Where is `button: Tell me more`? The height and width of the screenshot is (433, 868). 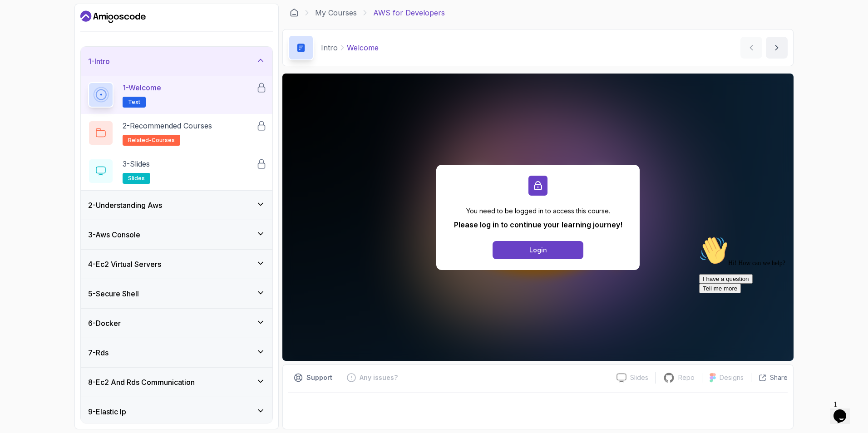
button: Tell me more is located at coordinates (25, 56).